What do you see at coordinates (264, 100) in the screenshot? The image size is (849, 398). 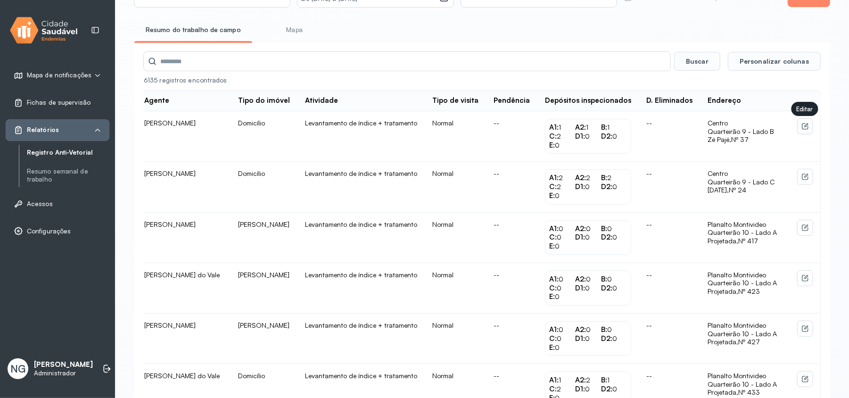 I see `div: Tipo do imóvel` at bounding box center [264, 100].